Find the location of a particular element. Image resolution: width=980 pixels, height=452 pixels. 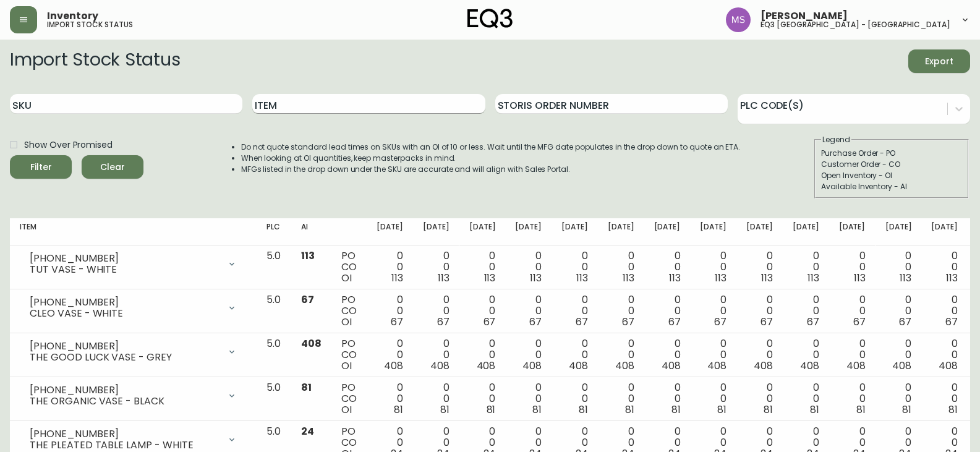

button: Filter is located at coordinates (41, 167).